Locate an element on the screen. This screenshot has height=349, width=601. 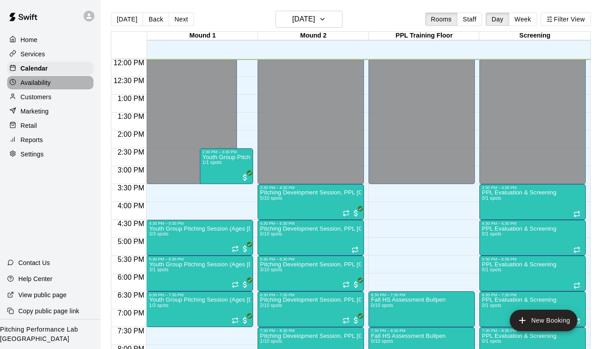
span: 2:30 PM is located at coordinates (131, 152).